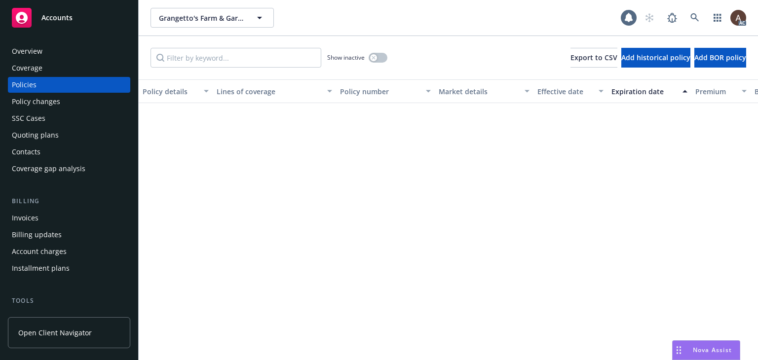 The image size is (758, 360). Describe the element at coordinates (55, 333) in the screenshot. I see `span: Open Client Navigator` at that location.